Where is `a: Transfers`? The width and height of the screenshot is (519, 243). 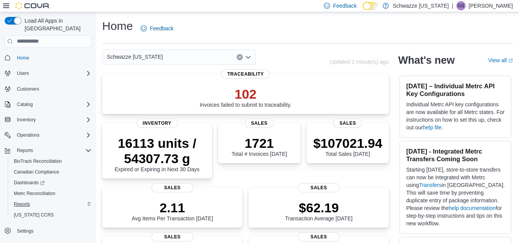
a: Transfers is located at coordinates (430, 185).